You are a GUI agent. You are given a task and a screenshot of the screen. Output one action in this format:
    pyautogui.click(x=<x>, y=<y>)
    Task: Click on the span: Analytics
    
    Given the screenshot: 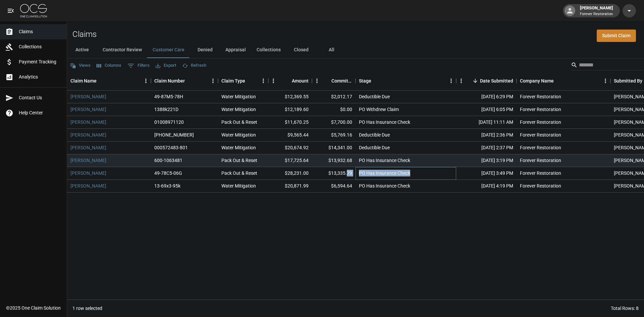 What is the action you would take?
    pyautogui.click(x=40, y=77)
    